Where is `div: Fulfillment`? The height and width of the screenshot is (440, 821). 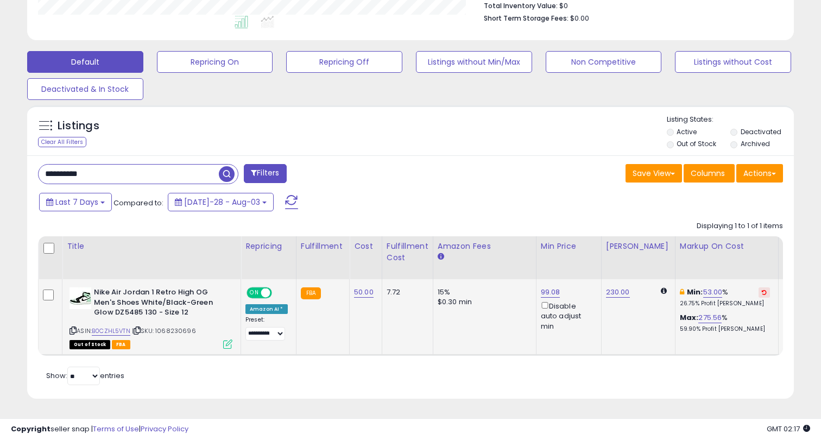 div: Fulfillment is located at coordinates (322, 246).